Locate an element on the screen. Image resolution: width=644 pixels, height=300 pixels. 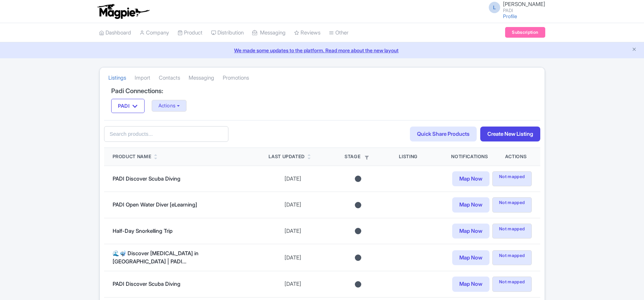
a: Promotions is located at coordinates (236, 78).